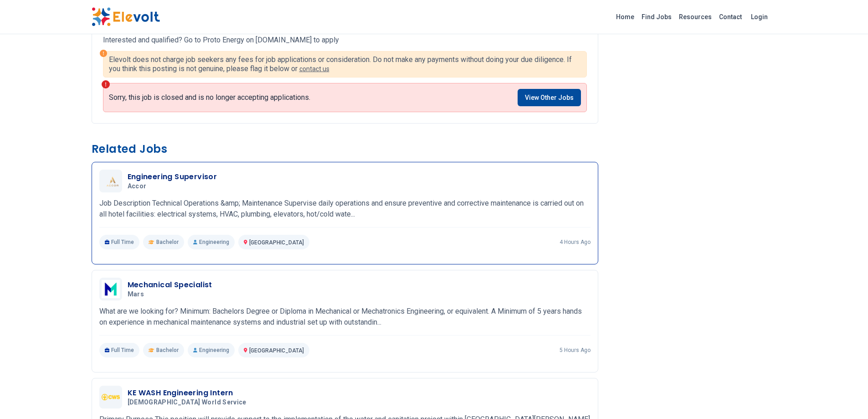 The height and width of the screenshot is (419, 868). Describe the element at coordinates (314, 69) in the screenshot. I see `a: contact us` at that location.